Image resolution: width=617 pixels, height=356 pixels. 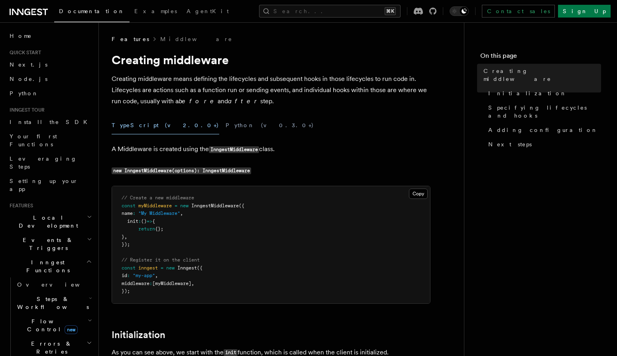 I want to click on span: Setting up your app, so click(x=44, y=185).